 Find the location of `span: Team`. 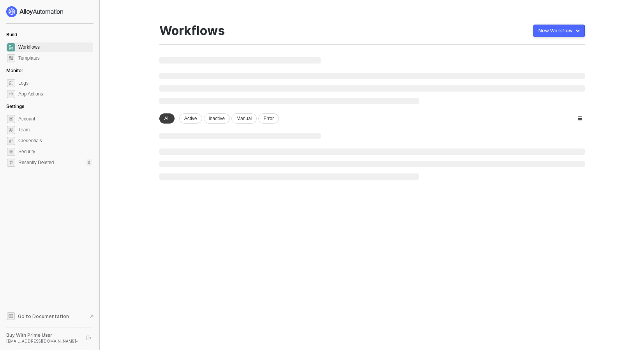

span: Team is located at coordinates (55, 130).